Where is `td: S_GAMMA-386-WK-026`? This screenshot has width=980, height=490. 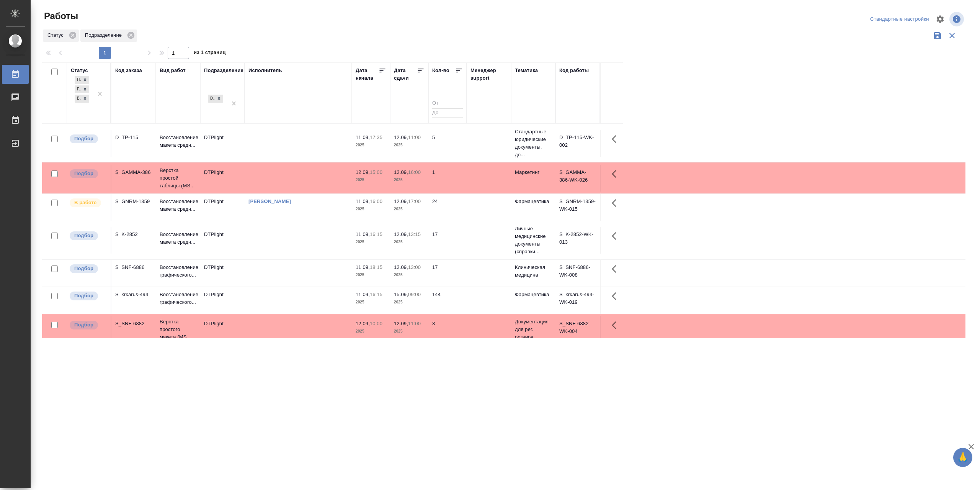 td: S_GAMMA-386-WK-026 is located at coordinates (578, 178).